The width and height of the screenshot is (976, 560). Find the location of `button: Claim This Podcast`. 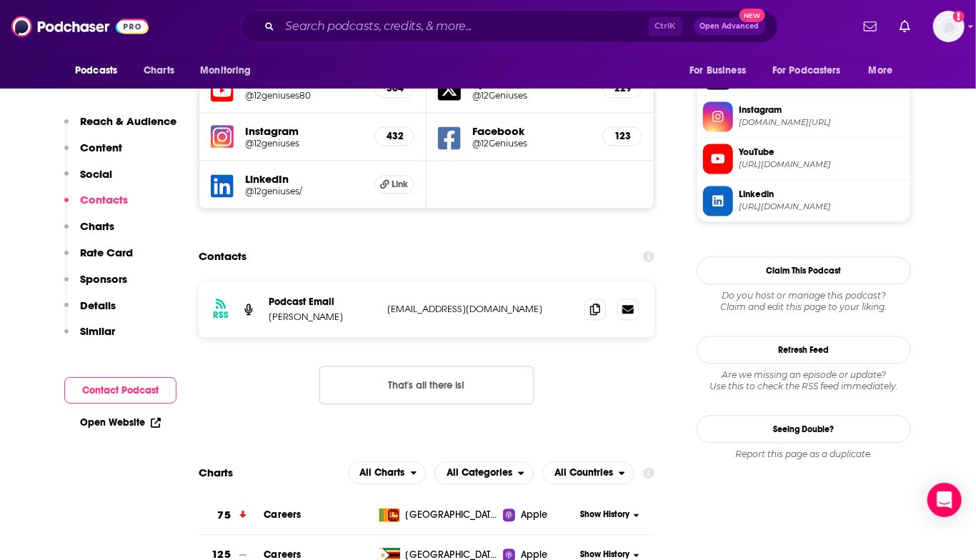

button: Claim This Podcast is located at coordinates (804, 270).